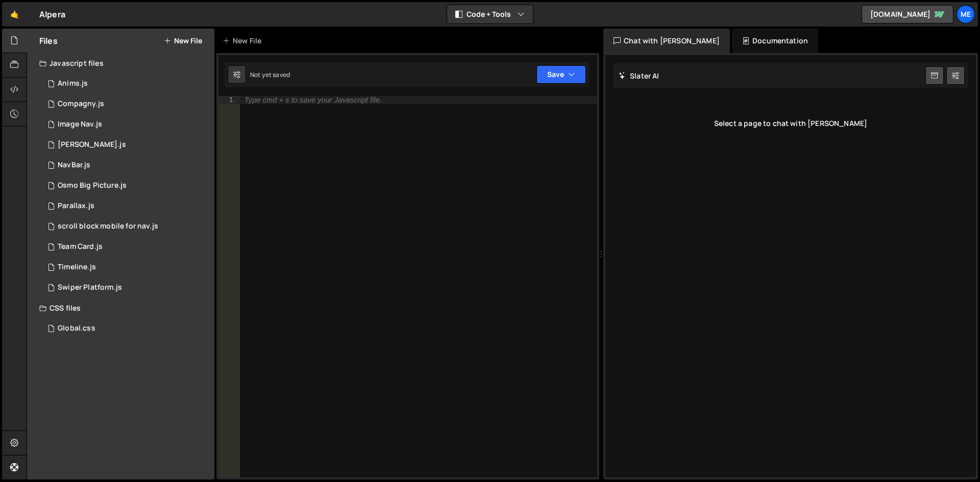 The width and height of the screenshot is (980, 482). What do you see at coordinates (90, 287) in the screenshot?
I see `div: Swiper Platform.js` at bounding box center [90, 287].